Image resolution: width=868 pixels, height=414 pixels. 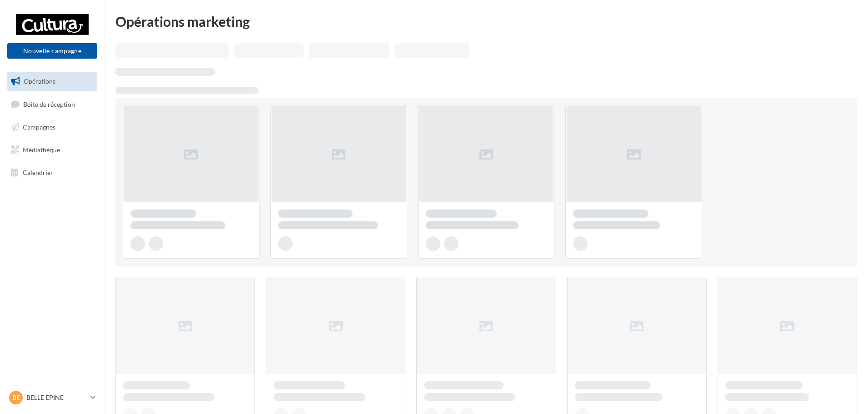 What do you see at coordinates (52, 397) in the screenshot?
I see `a: BE BELLE EPINE` at bounding box center [52, 397].